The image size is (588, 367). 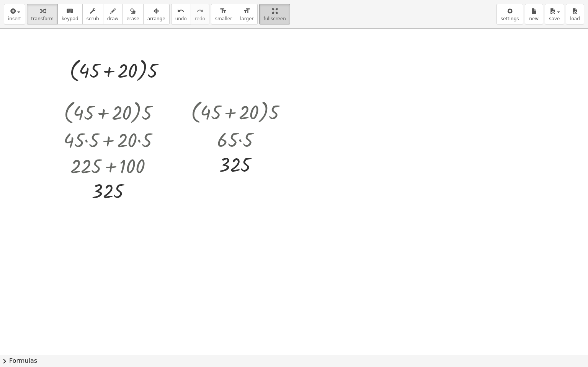 What do you see at coordinates (42, 14) in the screenshot?
I see `button: transform` at bounding box center [42, 14].